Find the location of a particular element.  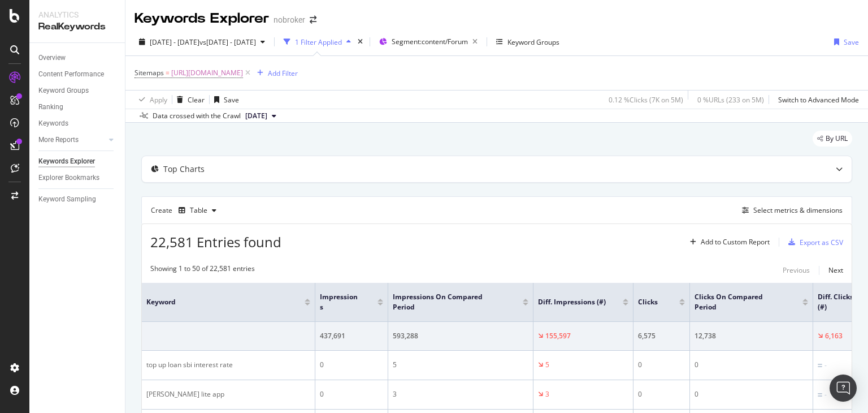

a: Keywords Explorer is located at coordinates (78, 161).